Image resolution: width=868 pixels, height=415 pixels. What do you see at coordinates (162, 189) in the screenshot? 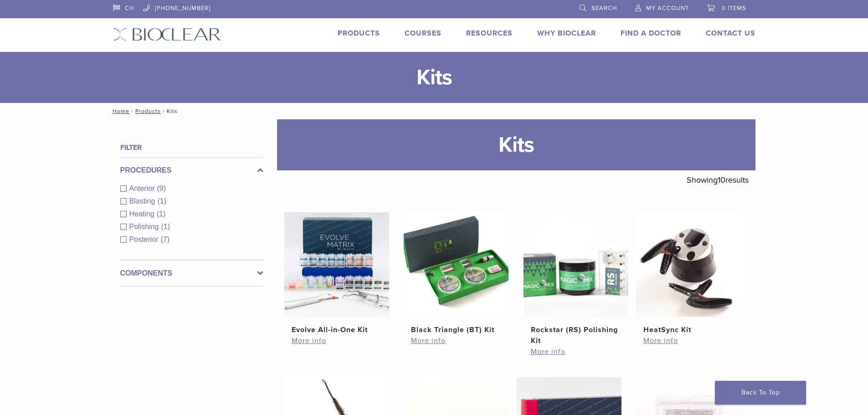
I see `span: (9)` at bounding box center [162, 189].